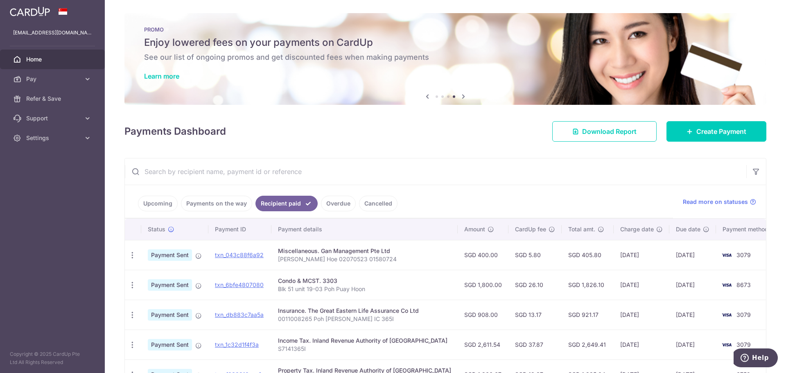 The image size is (786, 373). What do you see at coordinates (53, 99) in the screenshot?
I see `span: Refer & Save` at bounding box center [53, 99].